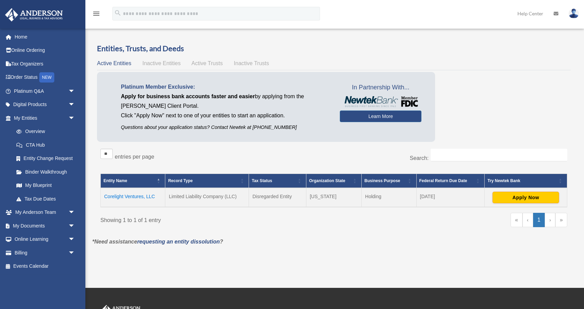  Describe the element at coordinates (45, 240) in the screenshot. I see `a: Online Learningarrow_drop_down` at that location.